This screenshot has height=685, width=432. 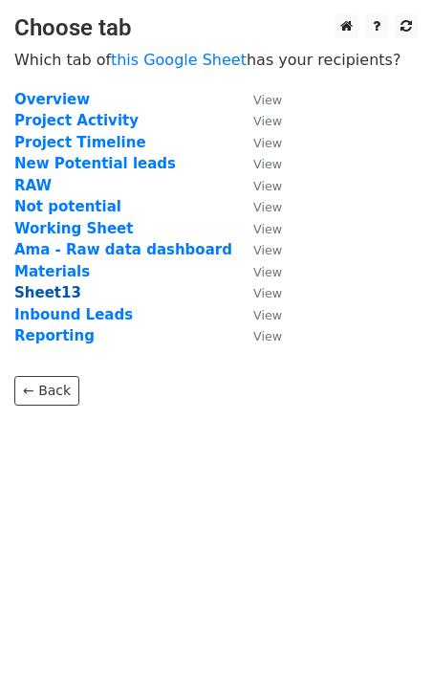 What do you see at coordinates (95, 163) in the screenshot?
I see `a: New Potential leads` at bounding box center [95, 163].